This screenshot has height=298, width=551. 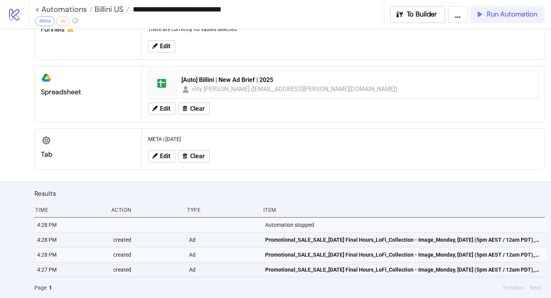 I want to click on div: Item, so click(x=404, y=210).